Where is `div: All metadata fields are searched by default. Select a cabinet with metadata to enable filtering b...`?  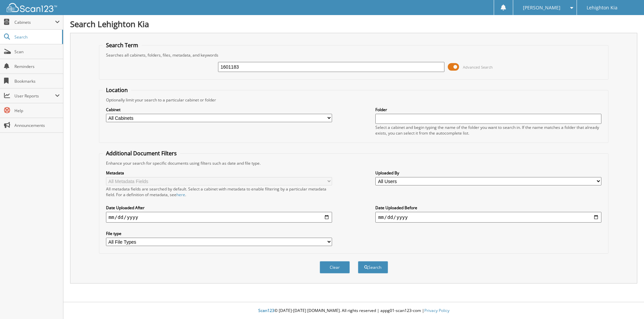
div: All metadata fields are searched by default. Select a cabinet with metadata to enable filtering b... is located at coordinates (219, 192).